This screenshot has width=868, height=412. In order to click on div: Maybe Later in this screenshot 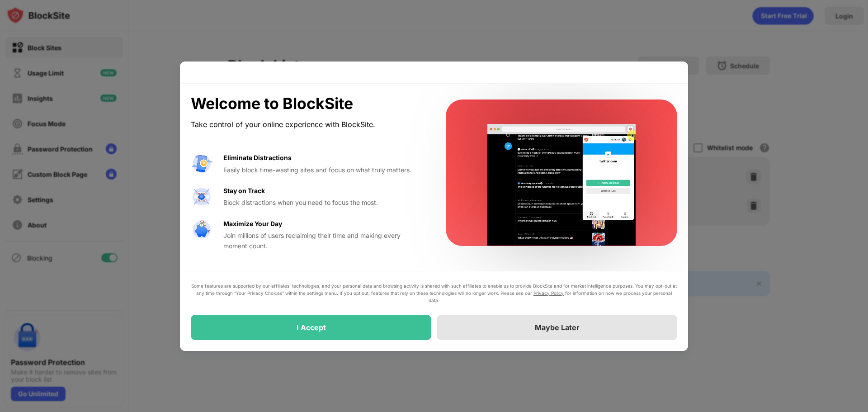, I will do `click(557, 327)`.